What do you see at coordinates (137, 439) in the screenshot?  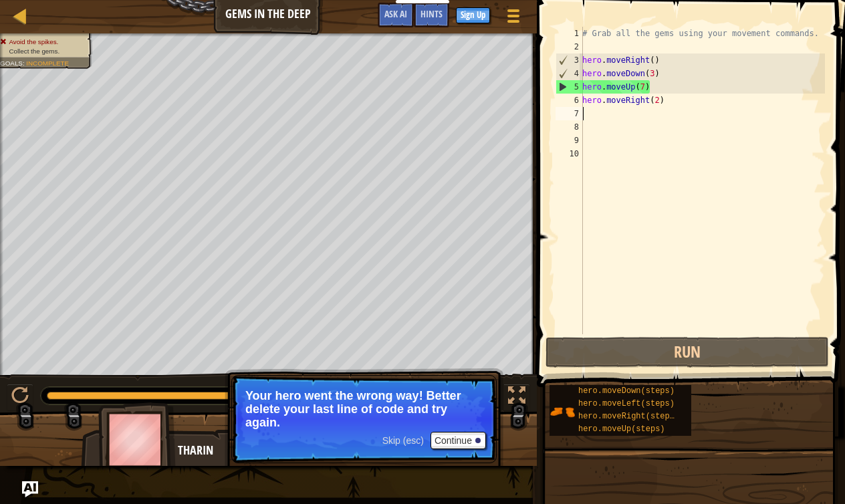 I see `img: thang_avatar_frame.png` at bounding box center [137, 439].